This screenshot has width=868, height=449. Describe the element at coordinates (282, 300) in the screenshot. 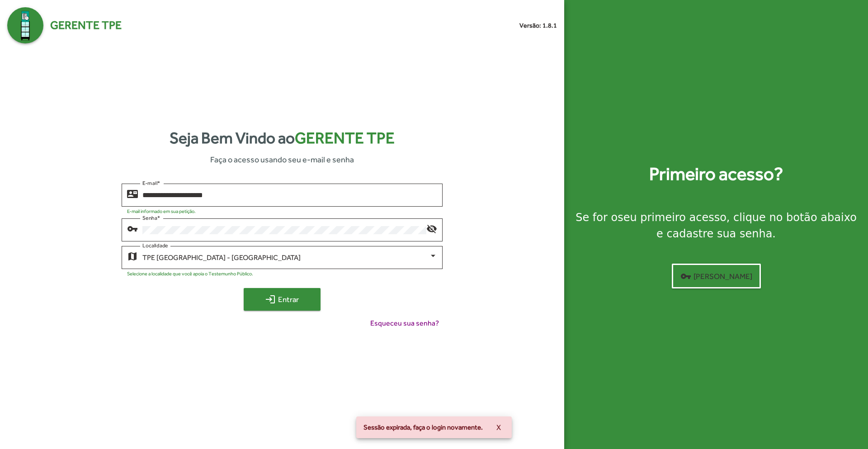

I see `button: Entrar` at that location.